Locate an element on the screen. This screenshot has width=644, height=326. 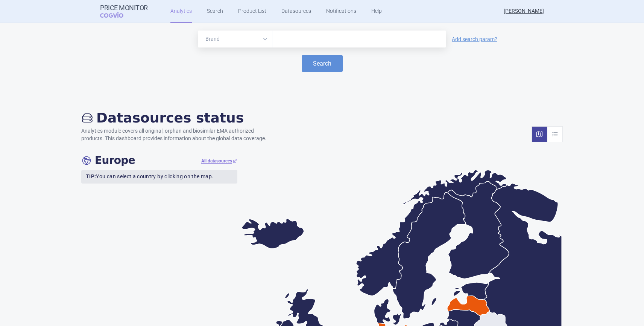
a: Add search param? is located at coordinates (474, 39).